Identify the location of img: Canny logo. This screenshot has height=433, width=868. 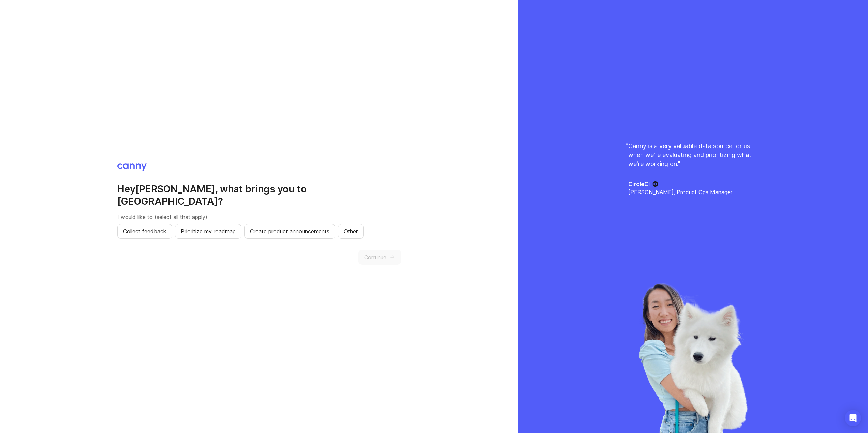
(132, 168).